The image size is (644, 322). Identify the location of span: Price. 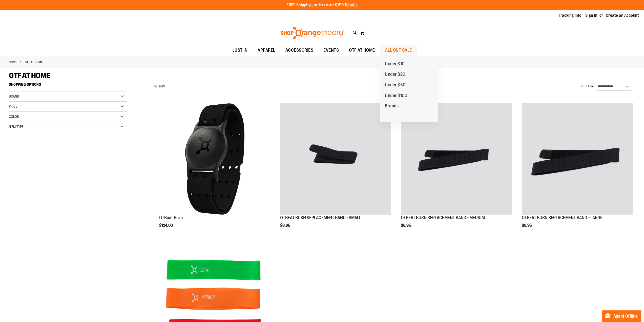
(13, 106).